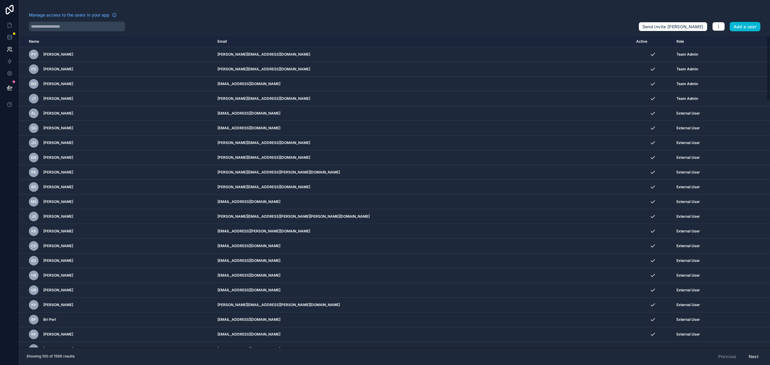  I want to click on span: EM, so click(34, 158).